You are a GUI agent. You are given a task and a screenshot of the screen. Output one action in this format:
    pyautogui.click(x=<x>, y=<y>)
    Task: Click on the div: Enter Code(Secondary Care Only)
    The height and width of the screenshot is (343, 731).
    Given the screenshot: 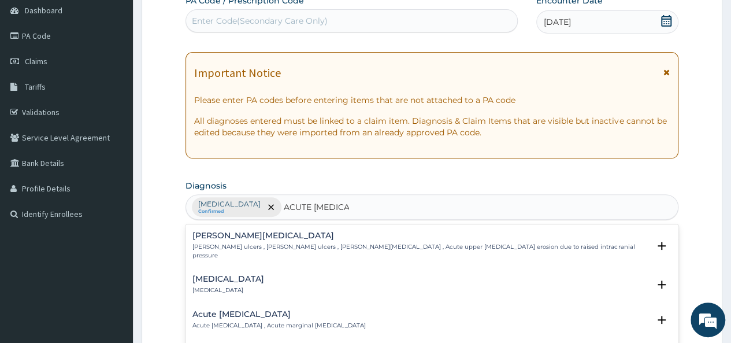 What is the action you would take?
    pyautogui.click(x=259, y=21)
    